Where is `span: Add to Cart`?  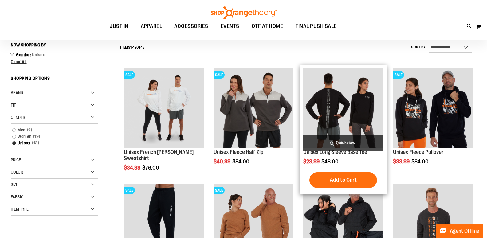
span: Add to Cart is located at coordinates (343, 179).